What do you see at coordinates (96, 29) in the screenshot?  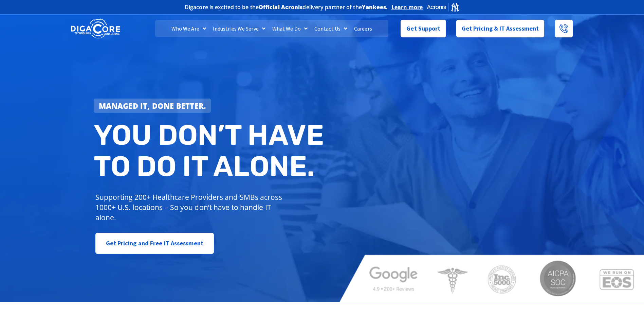 I see `img: DigaCore Technology Consulting` at bounding box center [96, 29].